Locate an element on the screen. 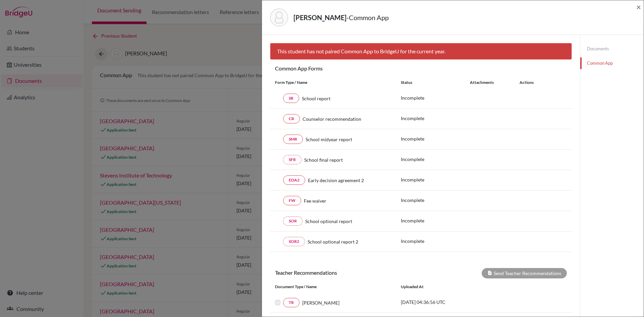  div: Status is located at coordinates (435, 83).